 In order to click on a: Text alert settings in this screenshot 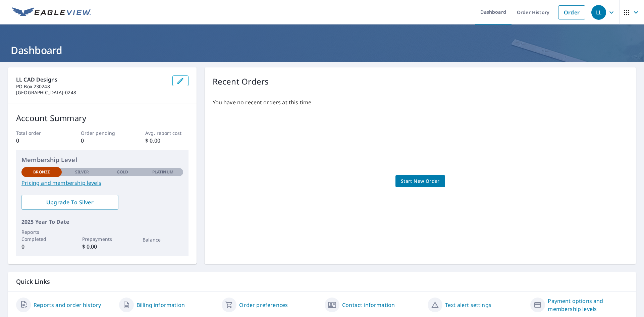, I will do `click(468, 305)`.